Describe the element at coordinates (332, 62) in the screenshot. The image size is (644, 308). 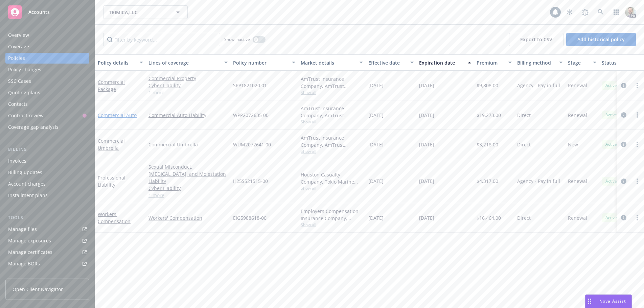
I see `button: Market details` at that location.